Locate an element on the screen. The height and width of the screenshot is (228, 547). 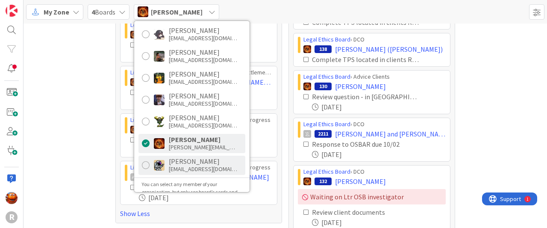
div: You can select any member of your organization, but only see board’s cards and tasks that you hav... is located at coordinates (192, 192).